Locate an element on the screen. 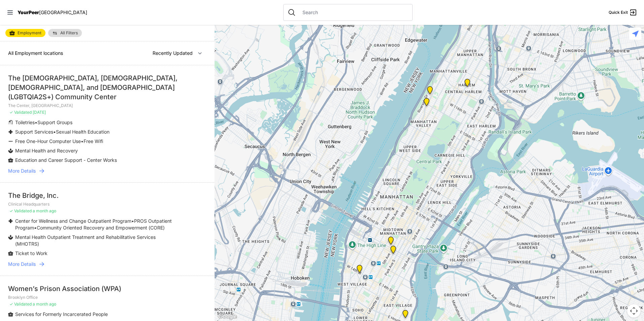 The image size is (644, 321). span: Free One-Hour Computer Use is located at coordinates (48, 141).